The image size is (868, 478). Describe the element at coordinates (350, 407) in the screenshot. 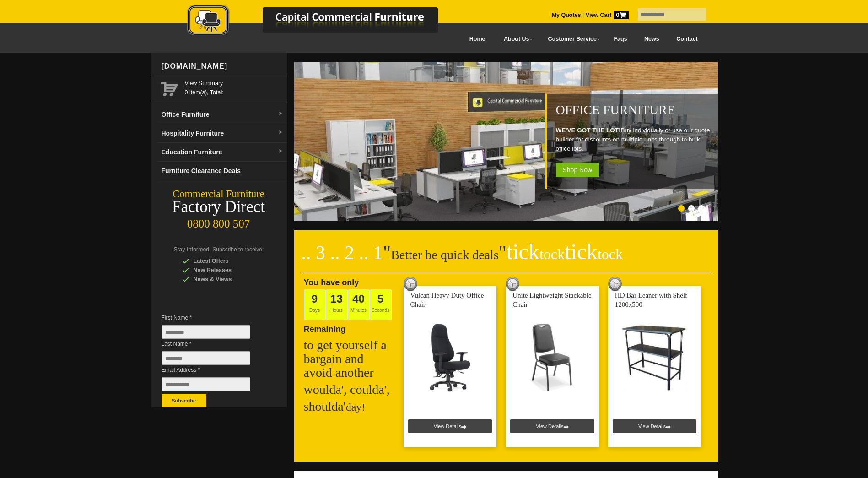

I see `h2: shoulda'` at that location.